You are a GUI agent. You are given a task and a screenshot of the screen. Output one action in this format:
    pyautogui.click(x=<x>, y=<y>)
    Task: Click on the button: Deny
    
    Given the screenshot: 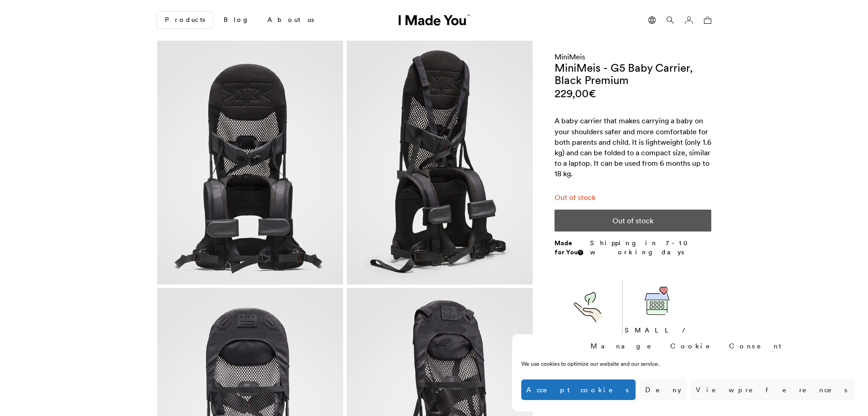 What is the action you would take?
    pyautogui.click(x=663, y=390)
    